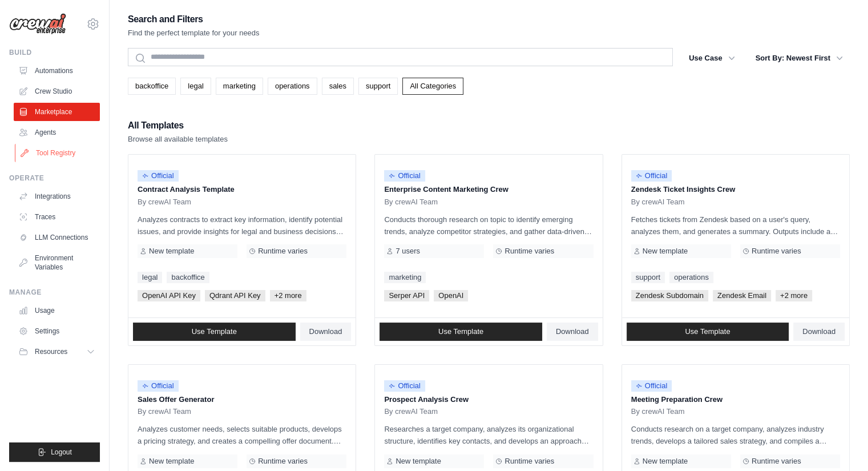 This screenshot has height=471, width=868. Describe the element at coordinates (56, 263) in the screenshot. I see `a: Environment Variables` at that location.